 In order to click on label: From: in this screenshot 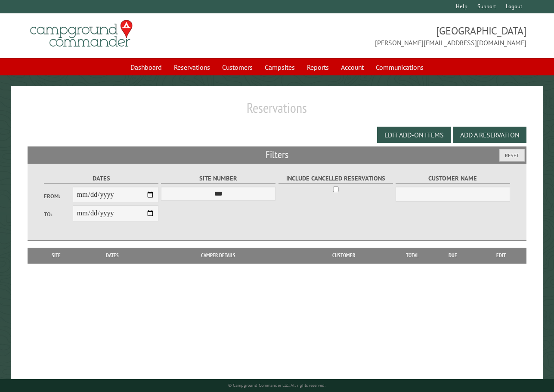, I will do `click(58, 196)`.